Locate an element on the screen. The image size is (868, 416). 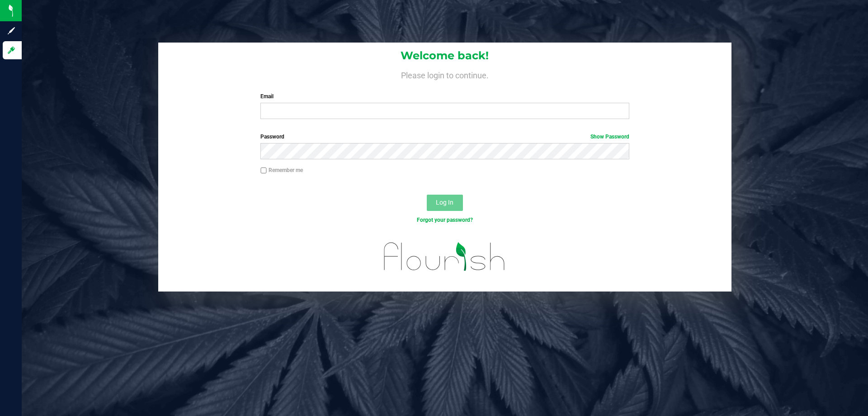
inline-svg: Sign up is located at coordinates (11, 31).